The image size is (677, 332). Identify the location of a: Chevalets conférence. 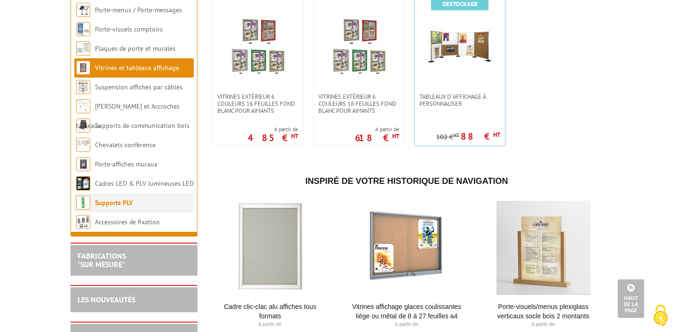
(125, 145).